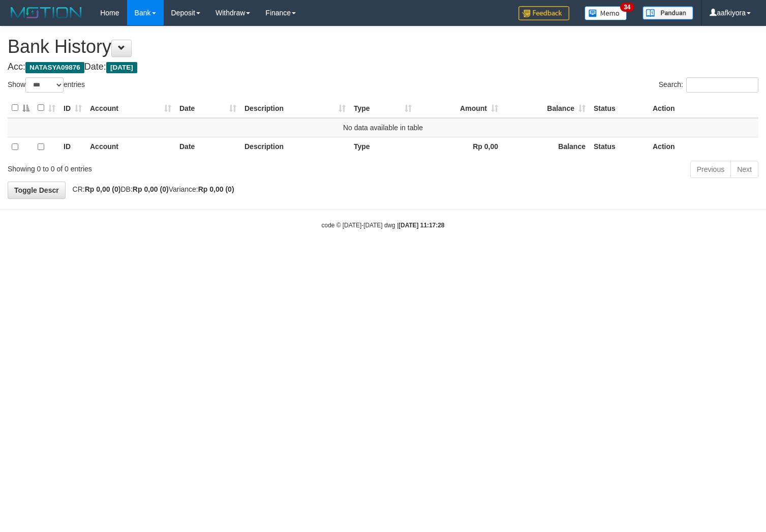 The height and width of the screenshot is (532, 766). What do you see at coordinates (208, 147) in the screenshot?
I see `th: Date` at bounding box center [208, 147].